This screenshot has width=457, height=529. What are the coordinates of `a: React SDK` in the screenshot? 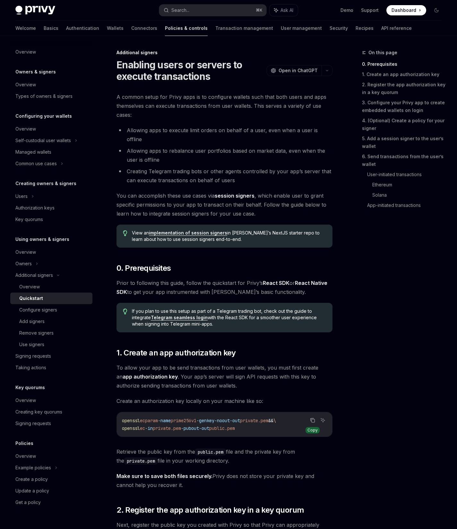 It's located at (276, 283).